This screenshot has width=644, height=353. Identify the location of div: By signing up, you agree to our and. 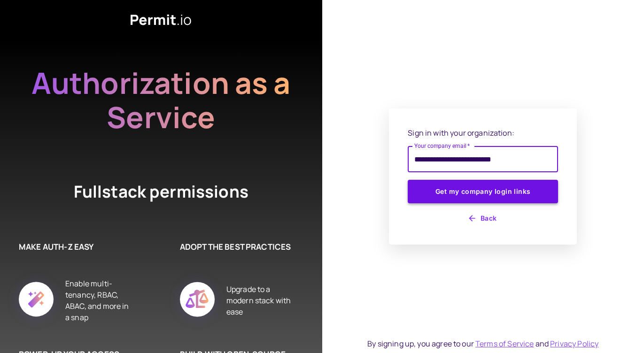
(483, 344).